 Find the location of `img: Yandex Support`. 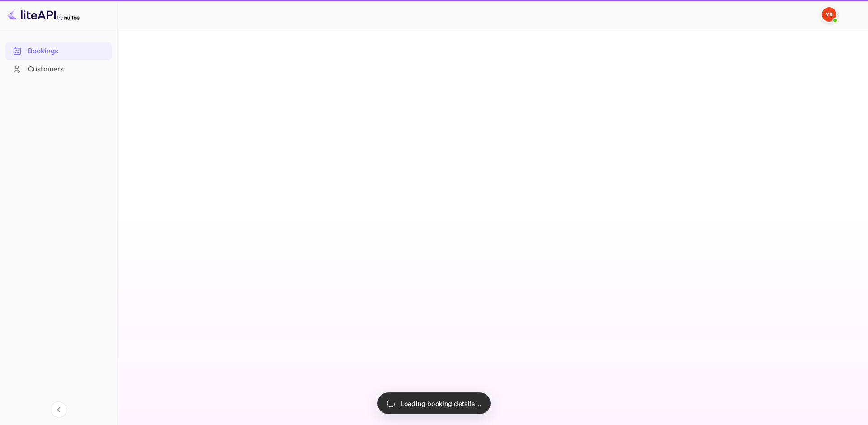

img: Yandex Support is located at coordinates (829, 14).